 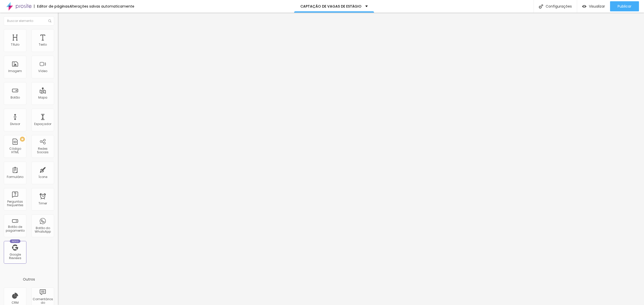 What do you see at coordinates (15, 177) in the screenshot?
I see `div: Formulário` at bounding box center [15, 177].